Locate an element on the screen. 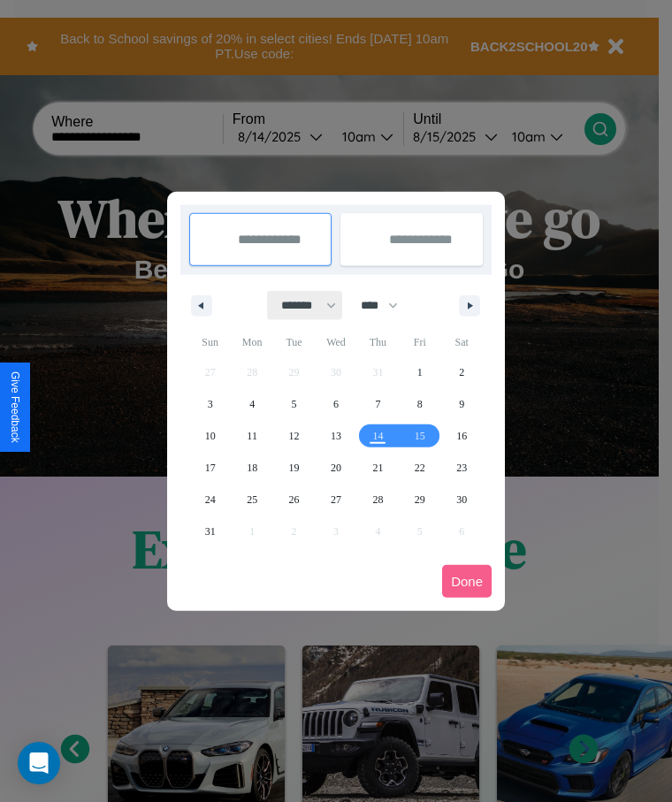 The width and height of the screenshot is (672, 802). span: 31 is located at coordinates (210, 531).